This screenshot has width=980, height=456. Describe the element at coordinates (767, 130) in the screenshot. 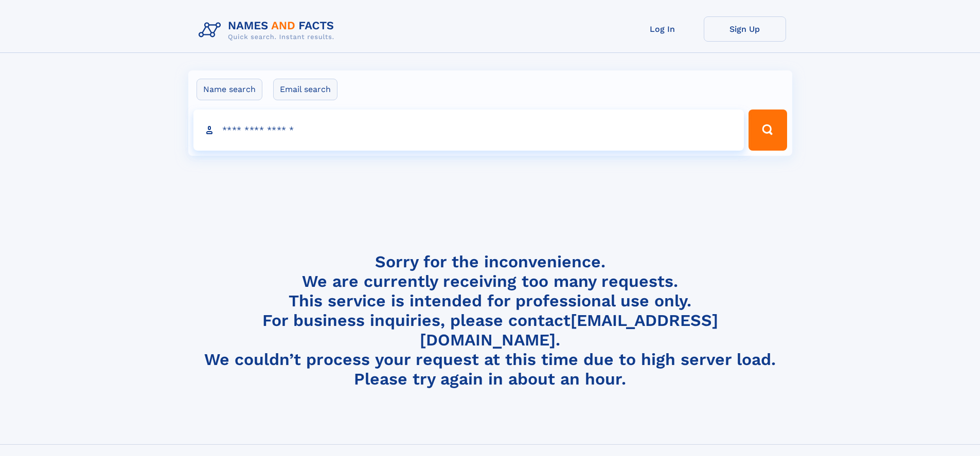

I see `button: Search Button` at that location.